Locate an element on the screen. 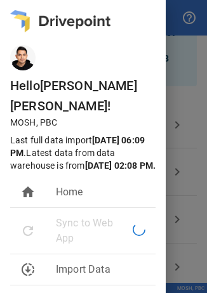  img: ACg8ocKWwCyLZbaZoCjLBphejhY4QyAetAMqrUwPmedoMZmifA=s96-c is located at coordinates (23, 58).